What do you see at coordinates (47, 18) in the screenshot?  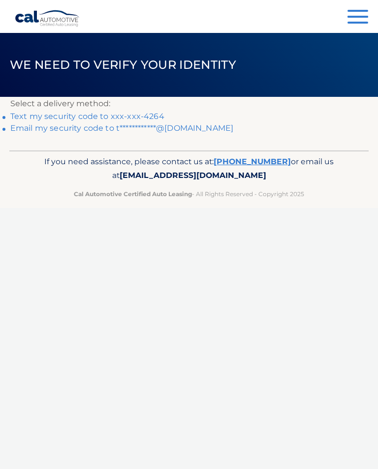 I see `a: Cal Automotive` at bounding box center [47, 18].